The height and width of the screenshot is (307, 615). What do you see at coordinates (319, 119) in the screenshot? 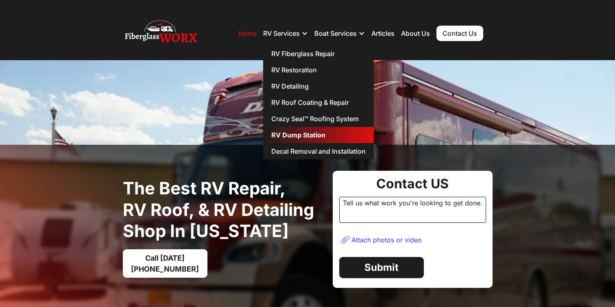
I see `a: Crazy Seal™ Roofing System` at bounding box center [319, 119].